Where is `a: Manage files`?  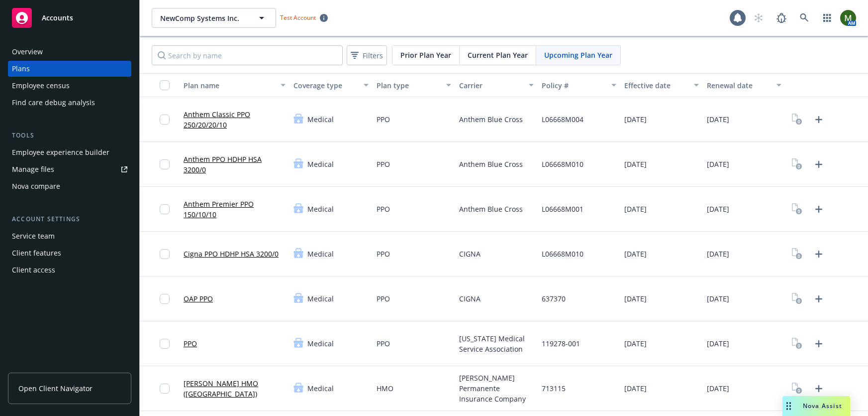
a: Manage files is located at coordinates (69, 169).